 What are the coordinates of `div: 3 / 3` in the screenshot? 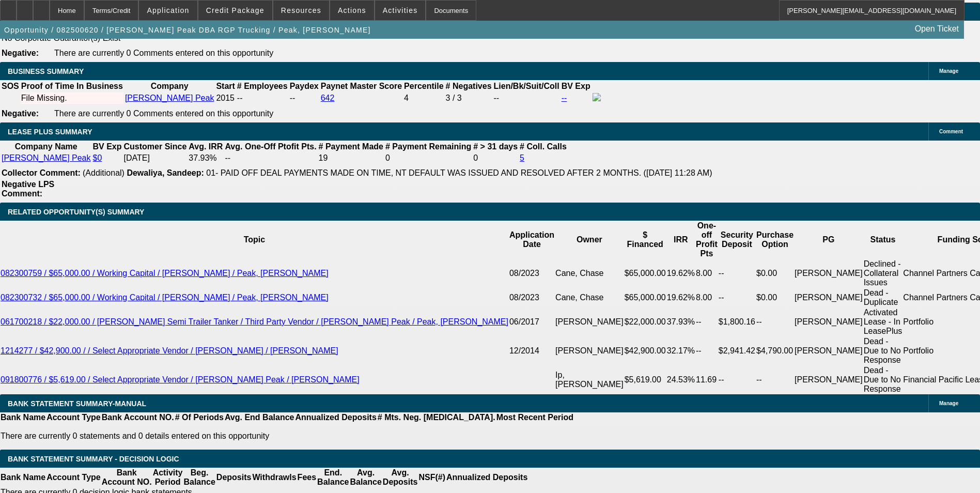 It's located at (468, 98).